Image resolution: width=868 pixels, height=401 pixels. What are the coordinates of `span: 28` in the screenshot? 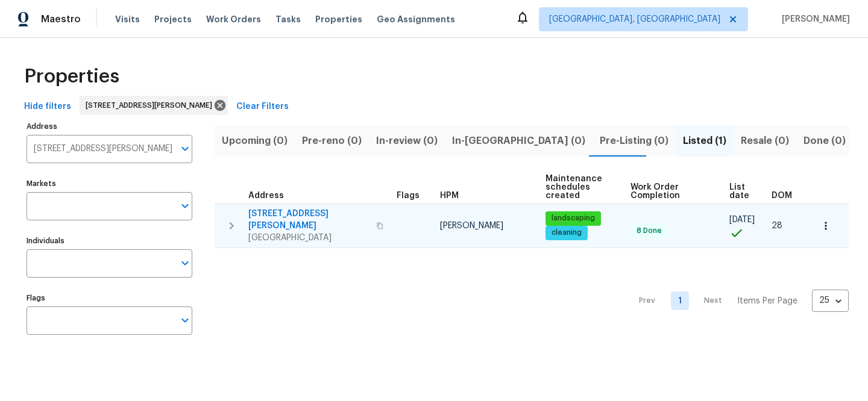 It's located at (776, 226).